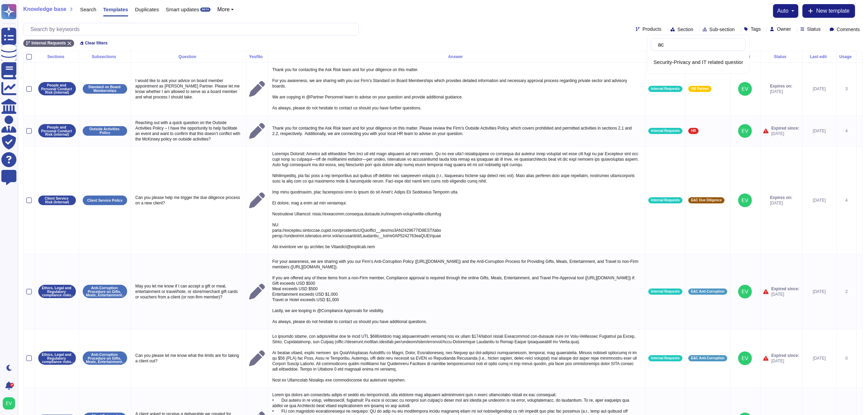  What do you see at coordinates (651, 29) in the screenshot?
I see `span: Products` at bounding box center [651, 29].